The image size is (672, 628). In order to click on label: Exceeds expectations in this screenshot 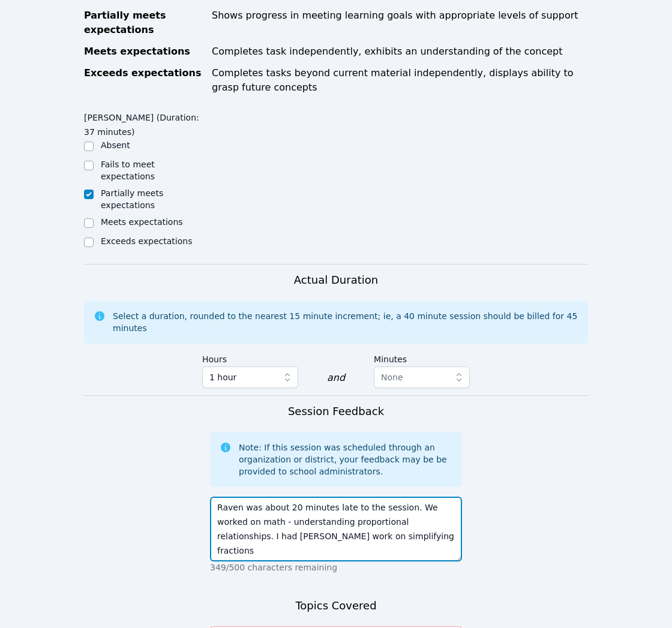, I will do `click(146, 241)`.